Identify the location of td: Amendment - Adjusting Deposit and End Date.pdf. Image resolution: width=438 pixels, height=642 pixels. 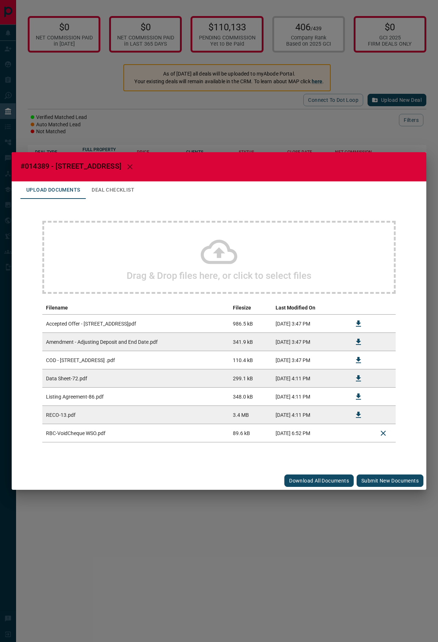
(136, 342).